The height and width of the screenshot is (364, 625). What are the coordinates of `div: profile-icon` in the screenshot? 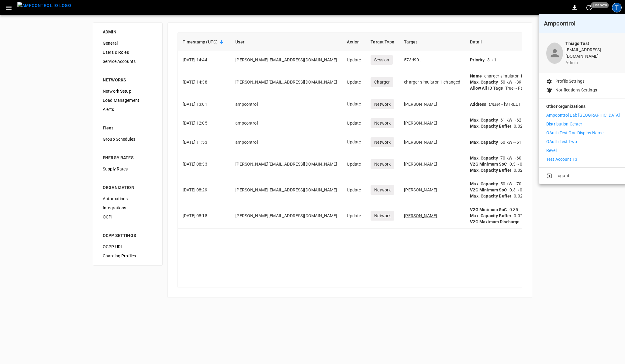 It's located at (554, 53).